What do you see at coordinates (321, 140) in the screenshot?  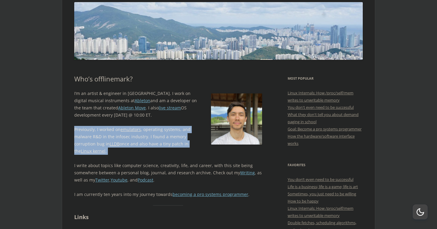 I see `a: How the hardware/software interface works` at bounding box center [321, 140].